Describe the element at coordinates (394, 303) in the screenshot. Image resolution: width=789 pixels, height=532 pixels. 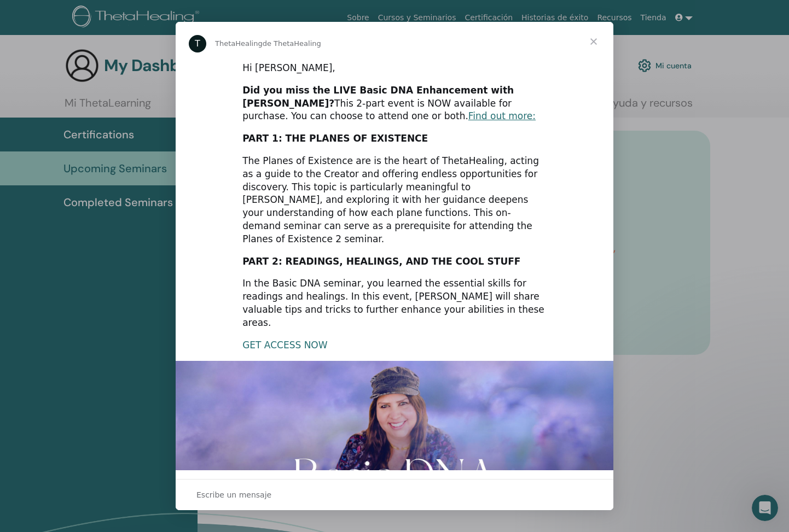
I see `div: In the Basic DNA seminar, you learned the essential skills for readings and healings. In this eve...` at that location.